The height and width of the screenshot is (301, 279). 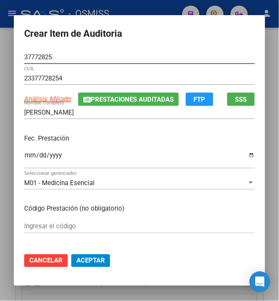 What do you see at coordinates (46, 261) in the screenshot?
I see `span: Cancelar` at bounding box center [46, 261].